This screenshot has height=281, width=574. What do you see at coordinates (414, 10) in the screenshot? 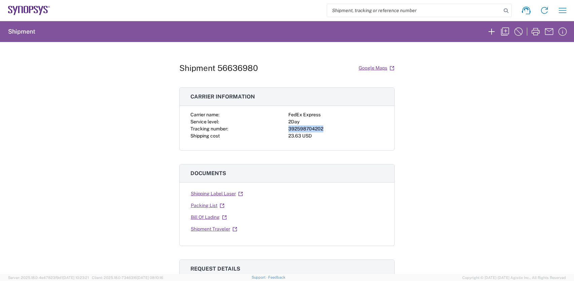
I see `input: Shipment, tracking or reference number` at bounding box center [414, 10].